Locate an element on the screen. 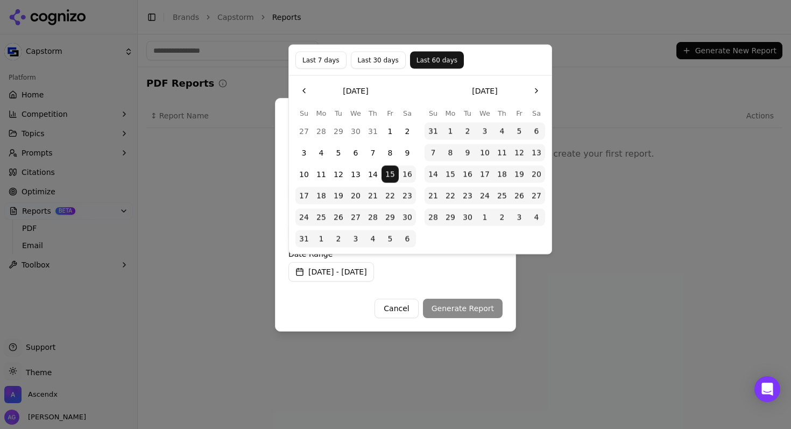  button: Sunday, September 7th, 2025, selected is located at coordinates (433, 153).